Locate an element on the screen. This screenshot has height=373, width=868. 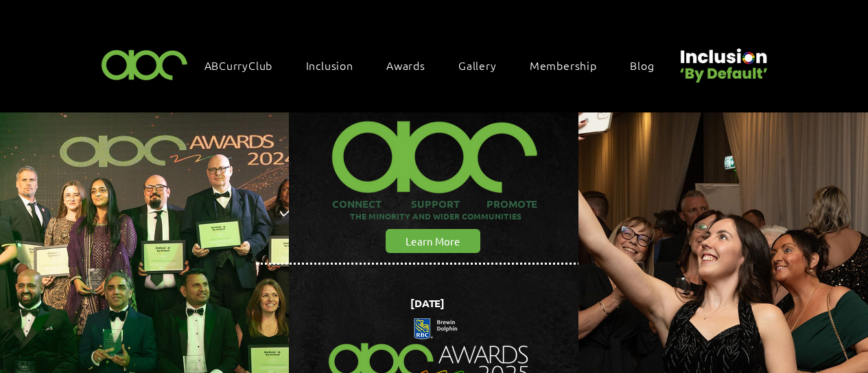
span: Membership is located at coordinates (564, 65).